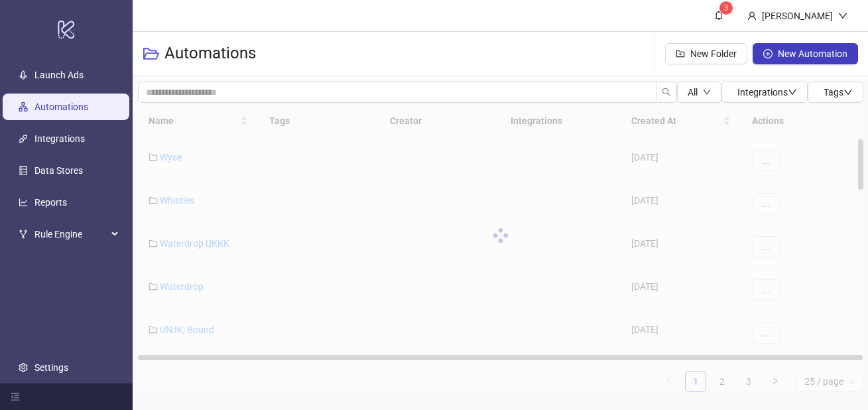  Describe the element at coordinates (61, 106) in the screenshot. I see `a: Automations` at that location.